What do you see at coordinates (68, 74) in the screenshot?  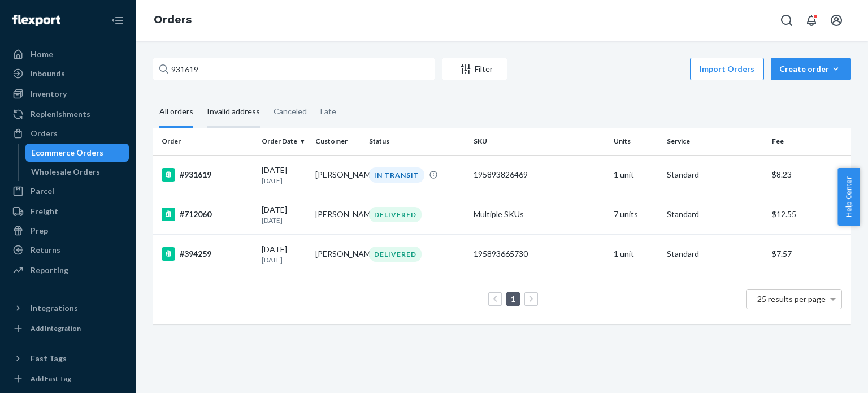 I see `a: Inbounds` at bounding box center [68, 74].